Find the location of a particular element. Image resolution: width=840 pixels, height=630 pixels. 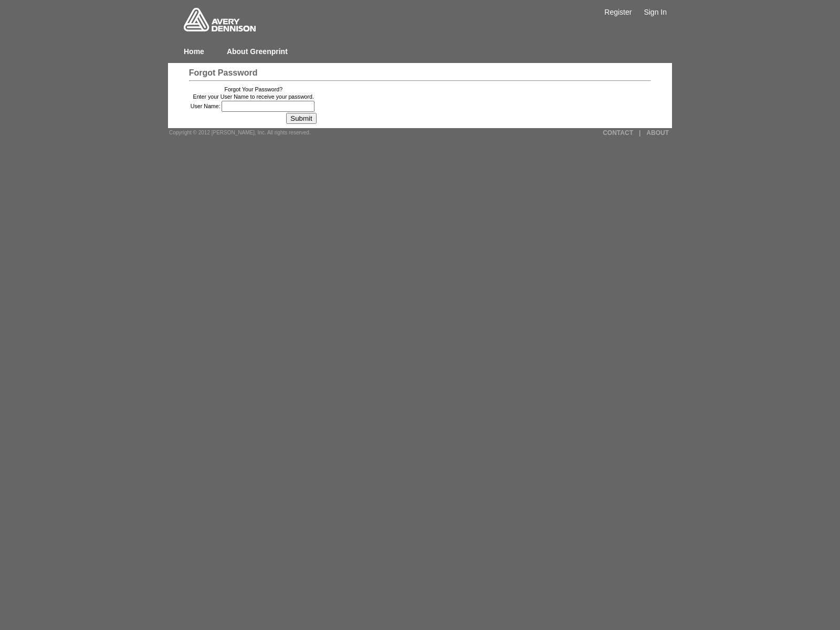

a: Greenprint is located at coordinates (220, 29).